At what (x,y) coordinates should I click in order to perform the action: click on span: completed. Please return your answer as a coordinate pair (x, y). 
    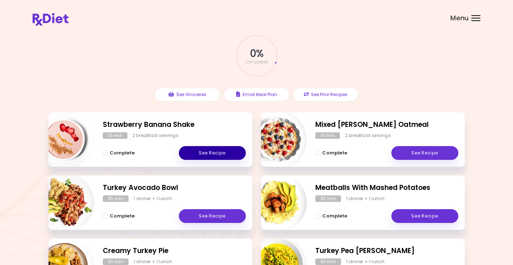
    Looking at the image, I should click on (256, 62).